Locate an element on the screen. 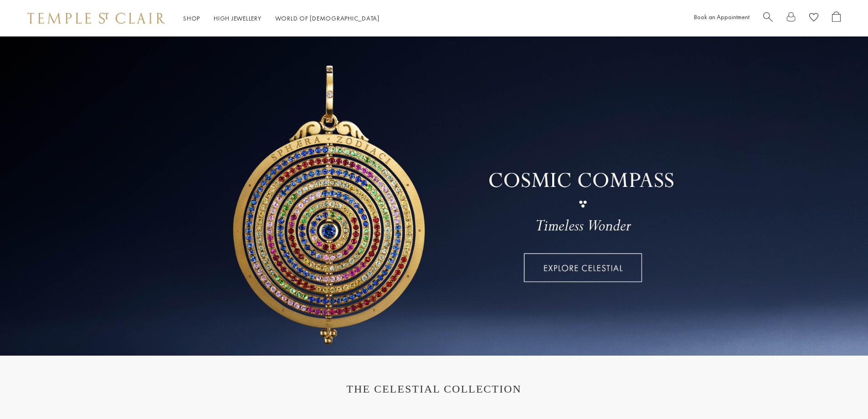 Image resolution: width=868 pixels, height=419 pixels. nav: Main navigation is located at coordinates (281, 18).